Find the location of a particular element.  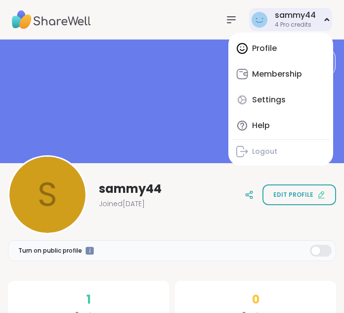

span: Edit profile is located at coordinates (293, 195).